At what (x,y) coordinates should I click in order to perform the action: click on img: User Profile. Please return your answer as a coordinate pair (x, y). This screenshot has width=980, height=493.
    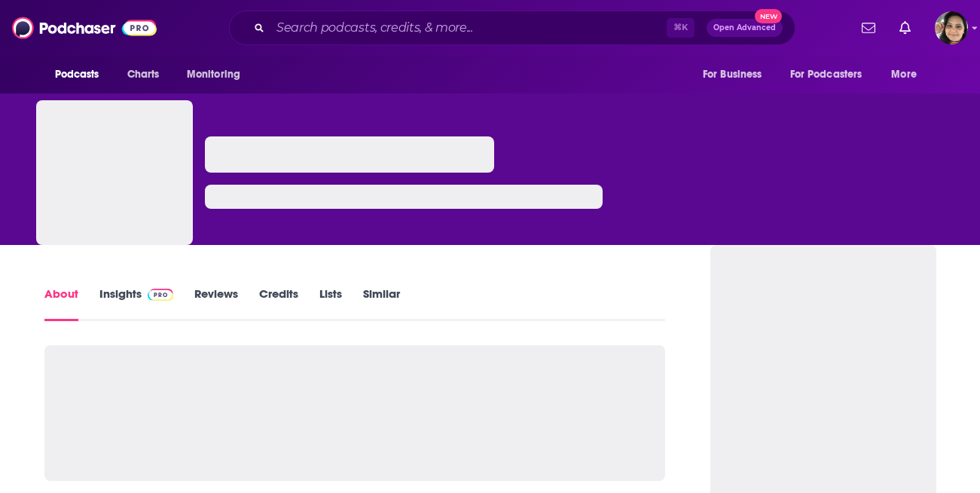
    Looking at the image, I should click on (951, 28).